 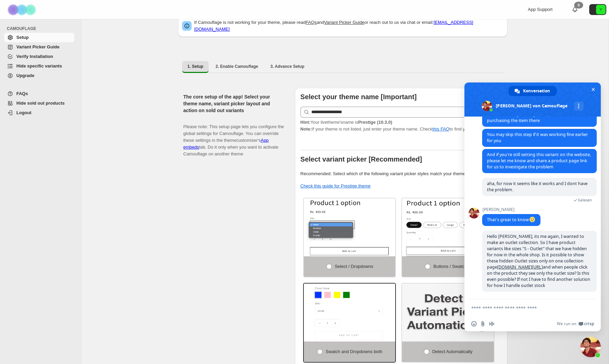 What do you see at coordinates (195, 66) in the screenshot?
I see `span: 1. Setup` at bounding box center [195, 66].